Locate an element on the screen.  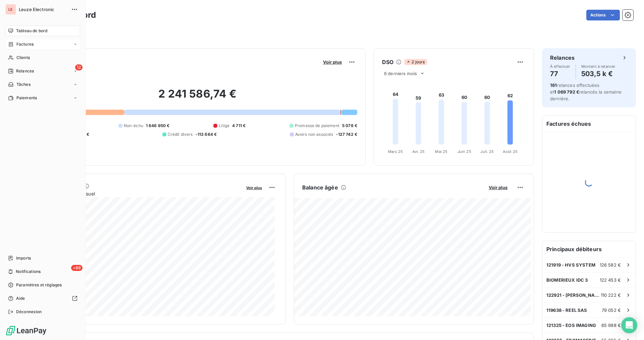
span: -127 742 € is located at coordinates (346, 135).